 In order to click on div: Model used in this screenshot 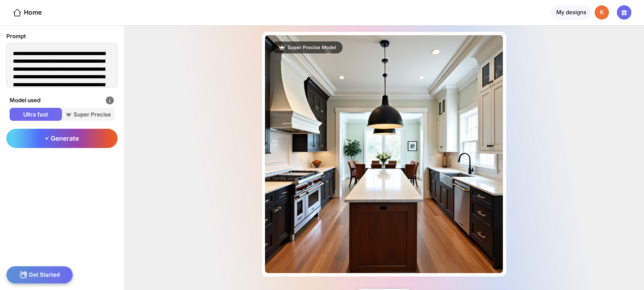, I will do `click(62, 100)`.